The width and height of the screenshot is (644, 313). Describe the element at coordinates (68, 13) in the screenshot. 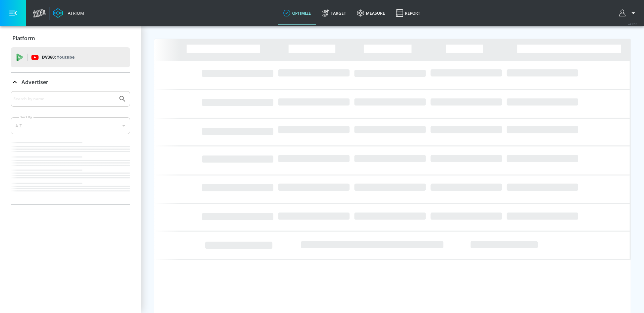

I see `a: Atrium` at that location.